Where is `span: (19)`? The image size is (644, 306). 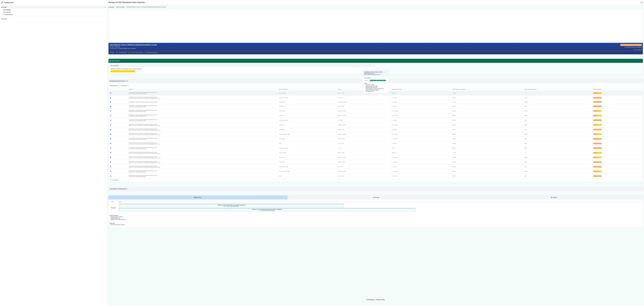 span: (19) is located at coordinates (127, 81).